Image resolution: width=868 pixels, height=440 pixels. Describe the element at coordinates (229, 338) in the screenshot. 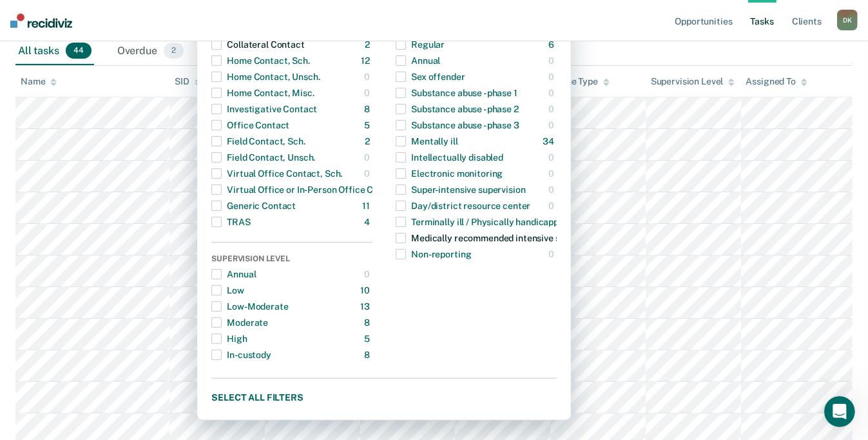

I see `div: High` at that location.